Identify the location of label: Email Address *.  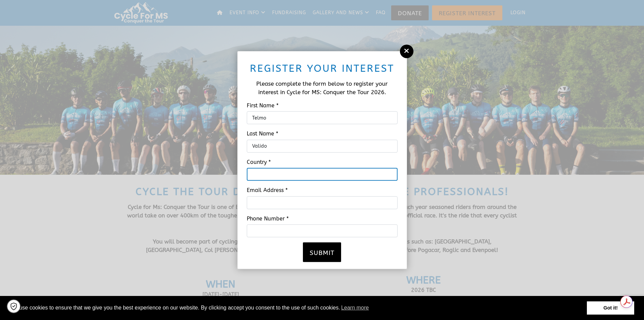
(322, 190).